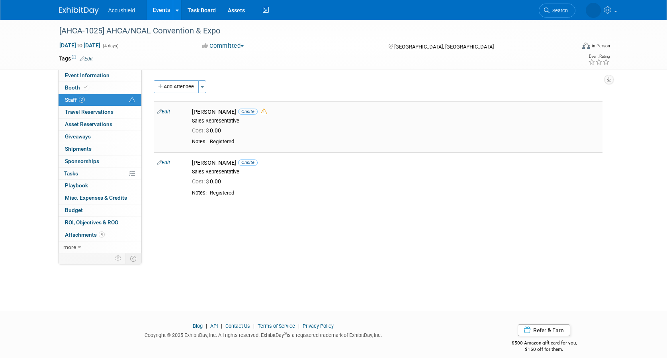 The height and width of the screenshot is (358, 667). What do you see at coordinates (78, 149) in the screenshot?
I see `span: Shipments` at bounding box center [78, 149].